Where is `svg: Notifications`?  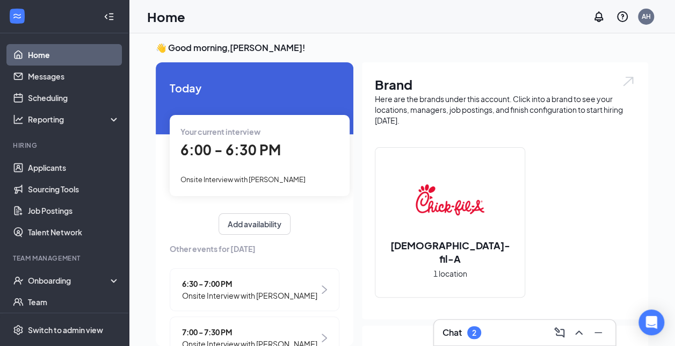
svg: Notifications is located at coordinates (599, 17).